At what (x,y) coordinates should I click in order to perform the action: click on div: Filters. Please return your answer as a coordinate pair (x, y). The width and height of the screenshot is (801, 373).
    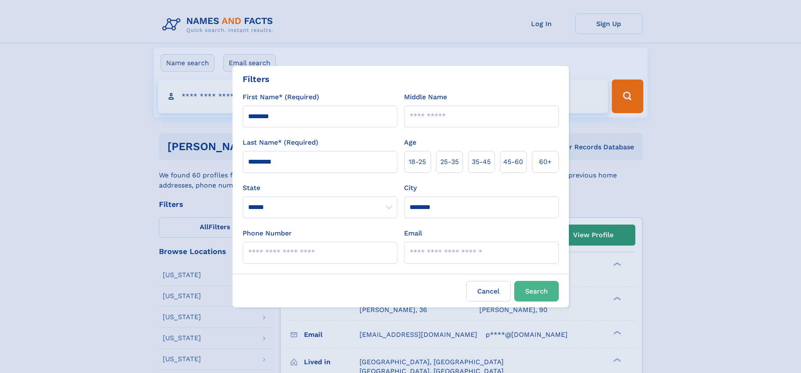
    Looking at the image, I should click on (256, 79).